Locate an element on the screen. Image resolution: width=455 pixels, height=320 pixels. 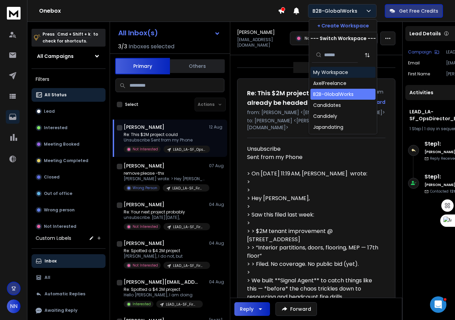
p: Lead Details is located at coordinates (426, 34).